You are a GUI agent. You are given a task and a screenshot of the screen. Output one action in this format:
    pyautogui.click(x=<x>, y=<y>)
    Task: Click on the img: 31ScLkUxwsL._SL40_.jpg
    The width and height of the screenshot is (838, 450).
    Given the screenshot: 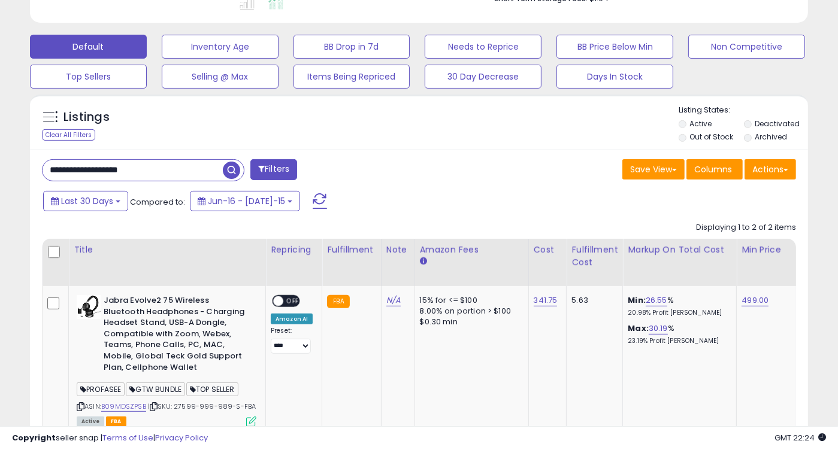 What is the action you would take?
    pyautogui.click(x=89, y=307)
    